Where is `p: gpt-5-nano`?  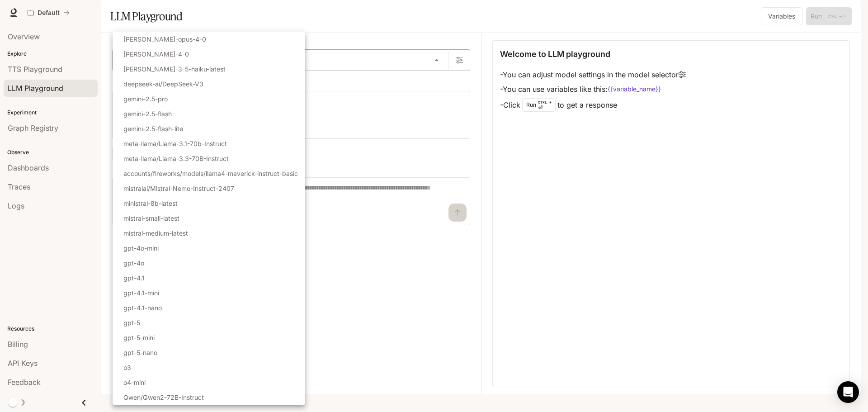
p: gpt-5-nano is located at coordinates (140, 352).